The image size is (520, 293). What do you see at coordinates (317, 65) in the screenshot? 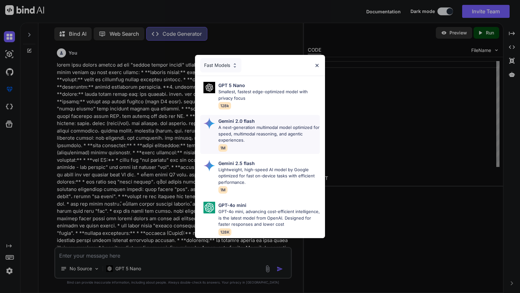
I see `img: close` at bounding box center [317, 65].